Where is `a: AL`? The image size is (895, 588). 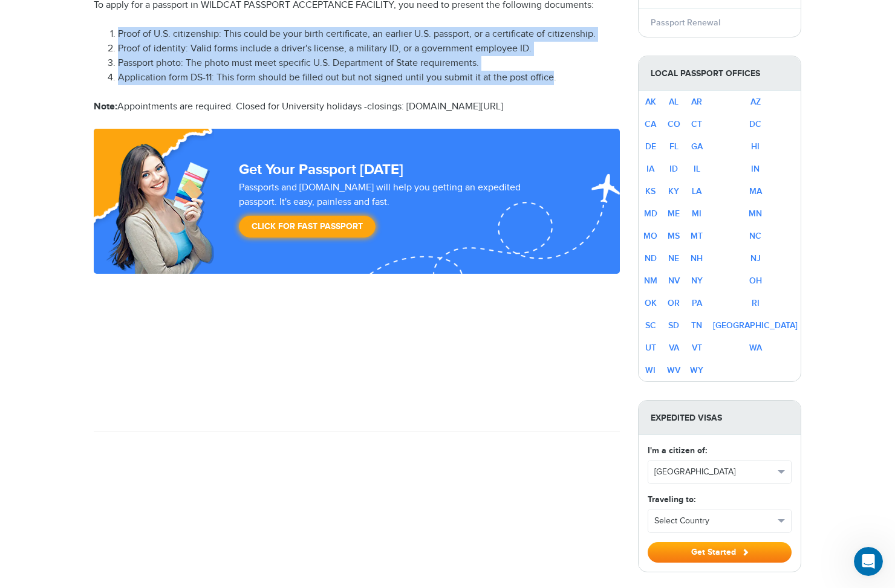 a: AL is located at coordinates (674, 102).